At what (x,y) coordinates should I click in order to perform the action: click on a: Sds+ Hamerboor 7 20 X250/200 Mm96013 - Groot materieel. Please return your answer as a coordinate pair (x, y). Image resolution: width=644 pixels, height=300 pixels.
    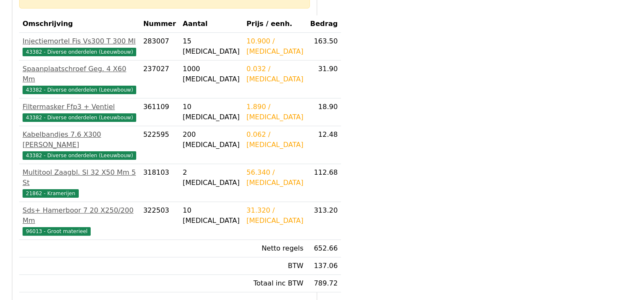
    Looking at the image, I should click on (79, 220).